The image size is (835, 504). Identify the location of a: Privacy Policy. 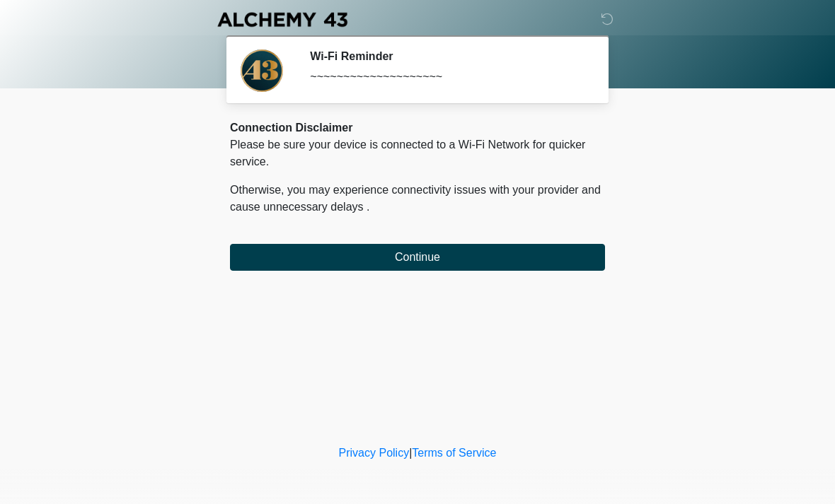
(374, 452).